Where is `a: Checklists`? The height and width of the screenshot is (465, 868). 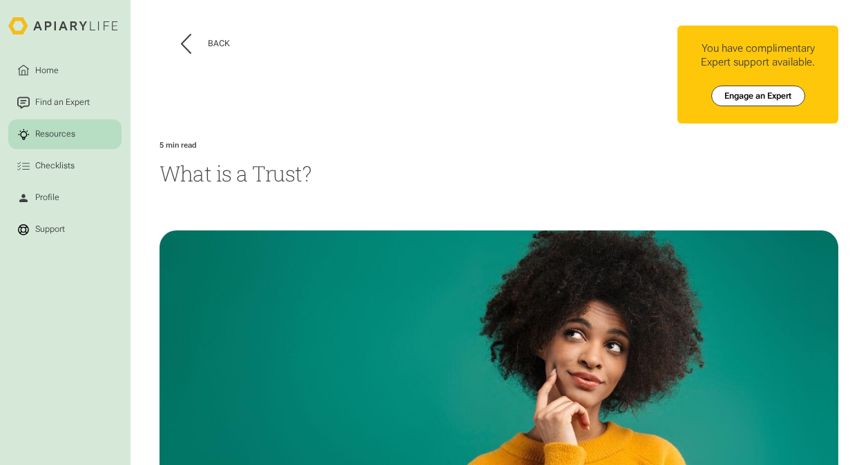
a: Checklists is located at coordinates (65, 166).